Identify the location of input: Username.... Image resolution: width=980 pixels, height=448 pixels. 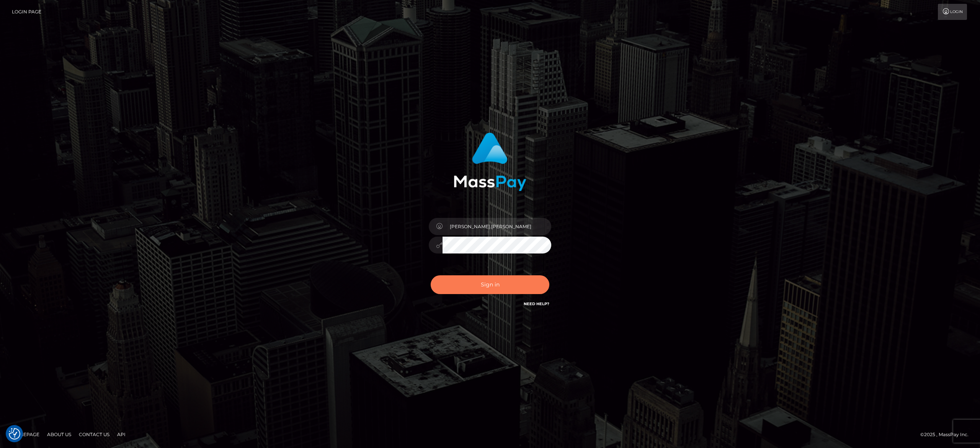
(497, 226).